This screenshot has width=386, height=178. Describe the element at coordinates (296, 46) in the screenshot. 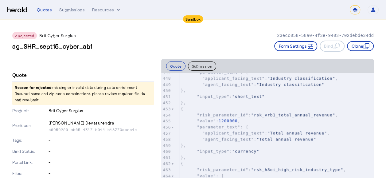

I see `button: Form Settings` at that location.